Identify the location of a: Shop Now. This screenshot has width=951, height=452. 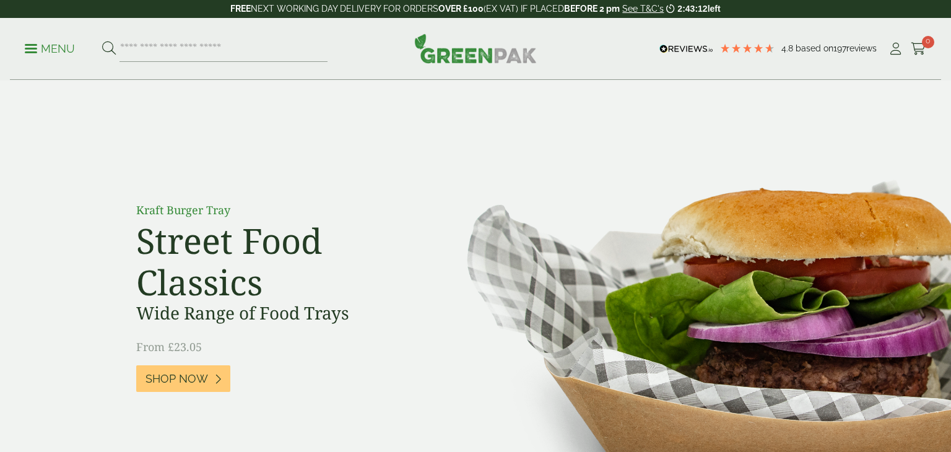
(183, 378).